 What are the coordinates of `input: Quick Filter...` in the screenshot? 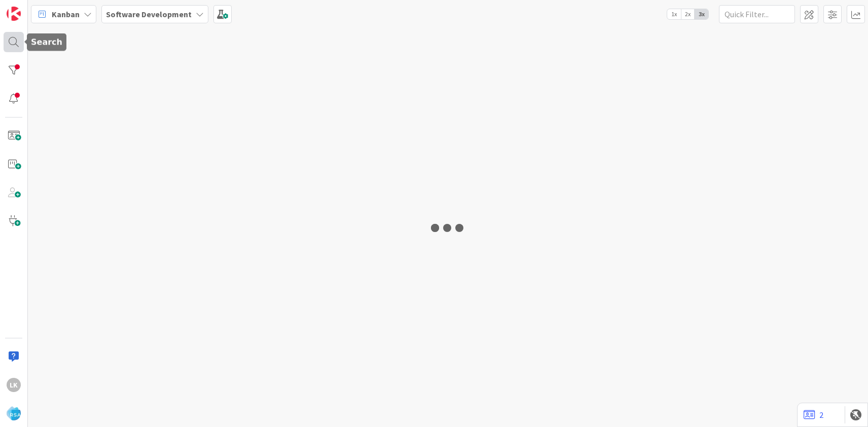 It's located at (757, 14).